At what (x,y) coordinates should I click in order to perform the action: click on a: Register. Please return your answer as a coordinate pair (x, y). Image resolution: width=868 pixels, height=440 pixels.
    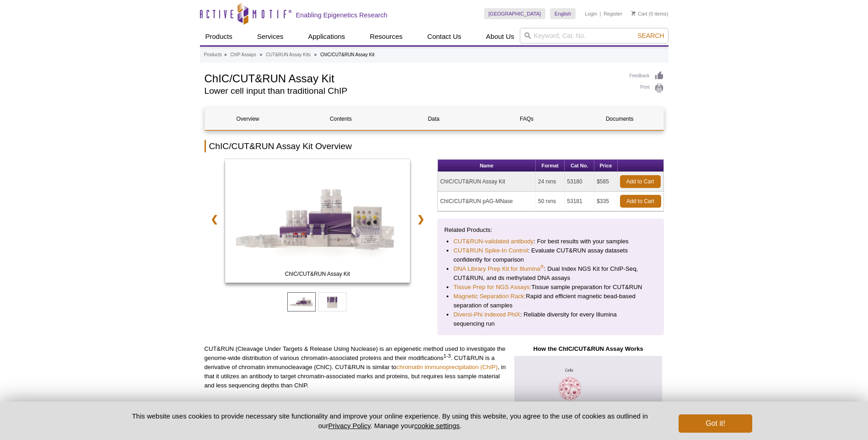
    Looking at the image, I should click on (613, 14).